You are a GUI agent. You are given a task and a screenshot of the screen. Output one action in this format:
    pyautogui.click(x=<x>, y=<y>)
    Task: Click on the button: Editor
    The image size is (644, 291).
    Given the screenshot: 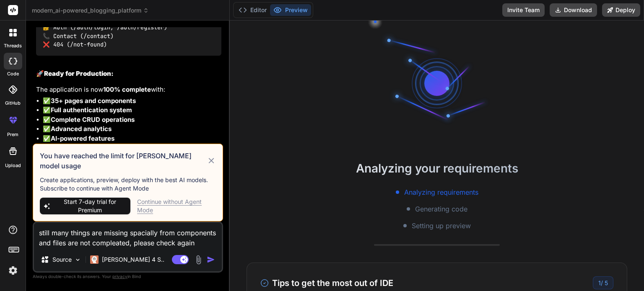 What is the action you would take?
    pyautogui.click(x=253, y=10)
    